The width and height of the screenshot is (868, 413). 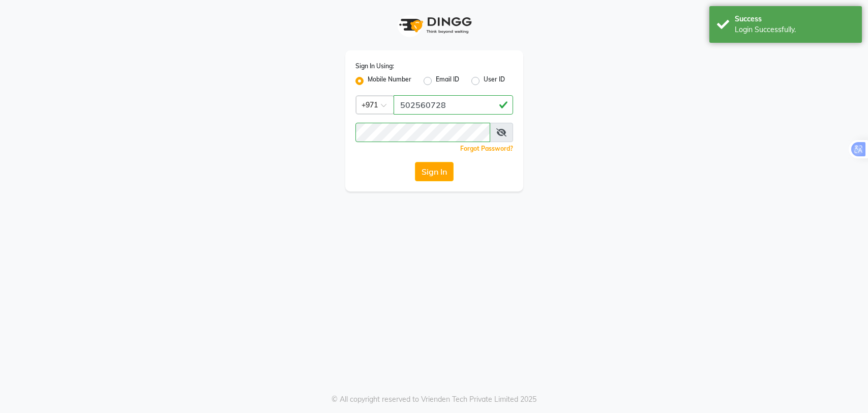 What do you see at coordinates (794, 19) in the screenshot?
I see `div: Success` at bounding box center [794, 19].